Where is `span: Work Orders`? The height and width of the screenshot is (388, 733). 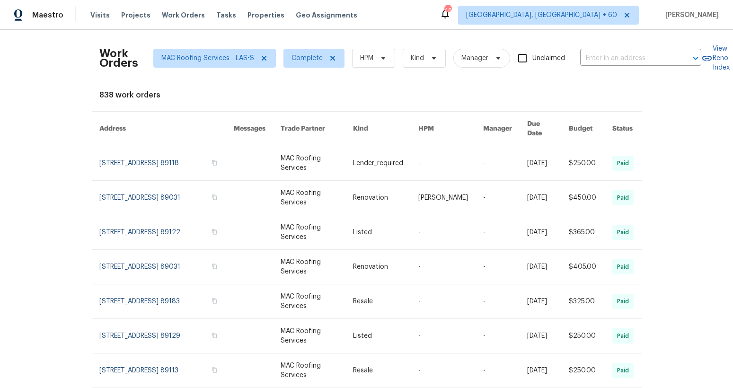
span: Work Orders is located at coordinates (183, 15).